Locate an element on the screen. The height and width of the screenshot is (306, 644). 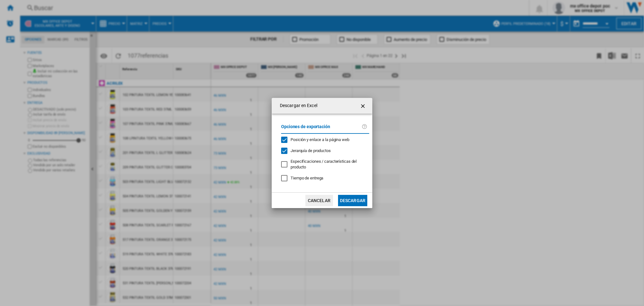
span: Posición y enlace a la página web is located at coordinates (320, 139).